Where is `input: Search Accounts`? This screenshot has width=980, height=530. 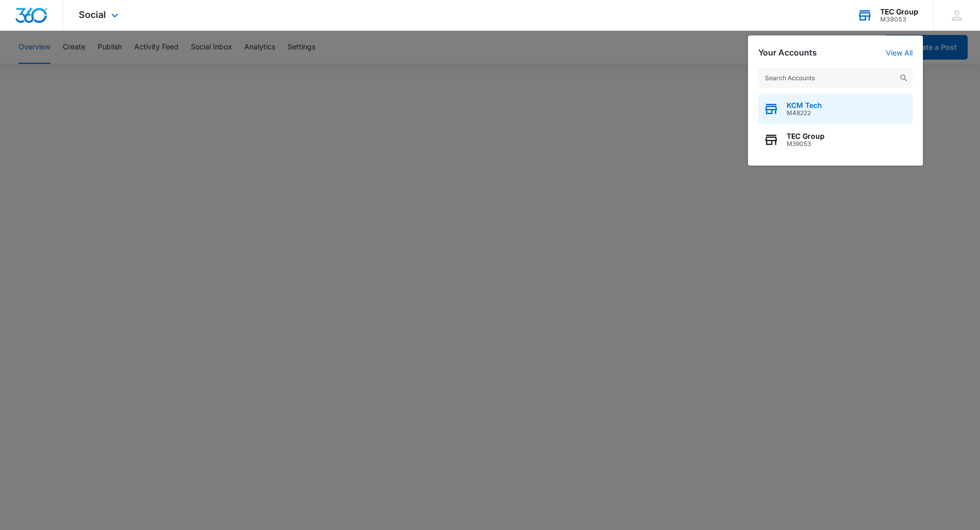 input: Search Accounts is located at coordinates (835, 78).